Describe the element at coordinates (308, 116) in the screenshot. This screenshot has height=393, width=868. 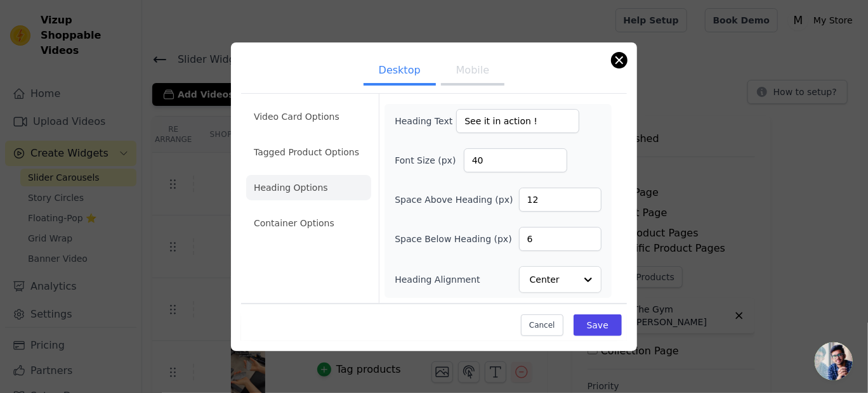
I see `li: Video Card Options` at that location.